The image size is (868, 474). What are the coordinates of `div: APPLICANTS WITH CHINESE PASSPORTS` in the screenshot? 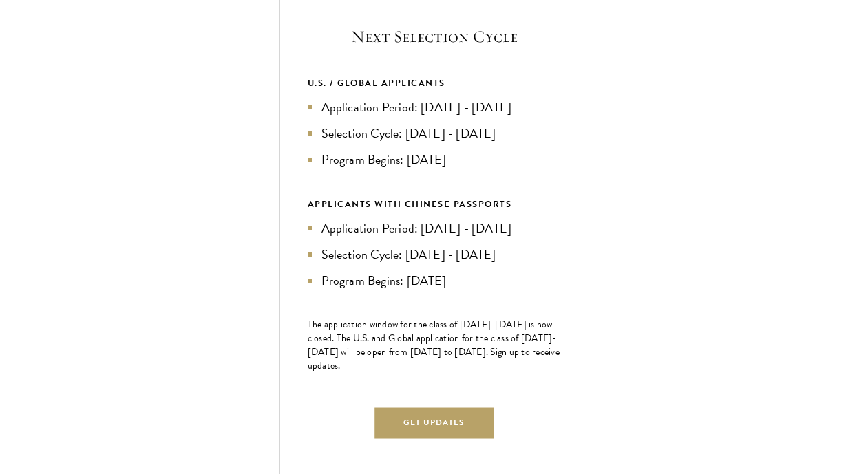 It's located at (434, 205).